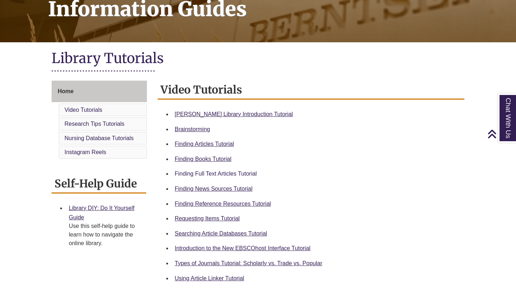  I want to click on a: Introduction to the New EBSCOhost Interface Tutorial, so click(242, 248).